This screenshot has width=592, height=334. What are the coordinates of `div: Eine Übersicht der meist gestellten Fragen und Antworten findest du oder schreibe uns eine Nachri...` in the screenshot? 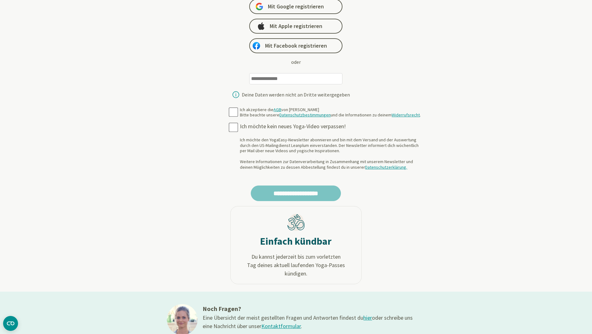 It's located at (308, 321).